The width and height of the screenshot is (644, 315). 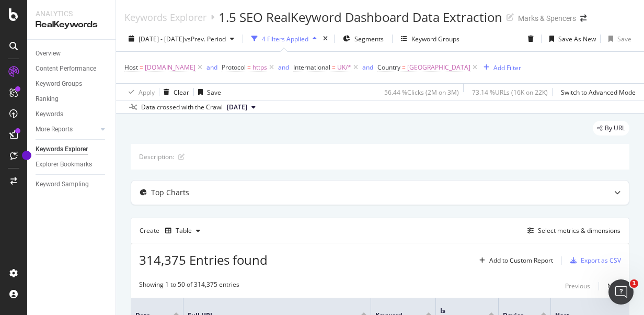 I want to click on button: Table, so click(x=182, y=231).